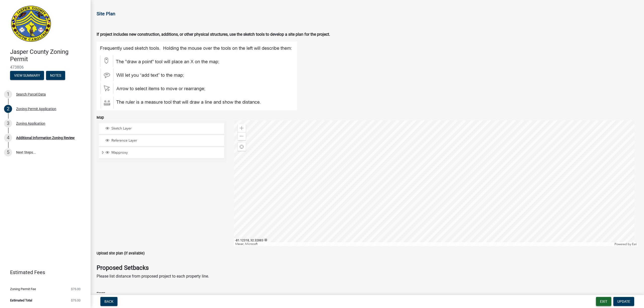 This screenshot has width=644, height=308. What do you see at coordinates (213, 34) in the screenshot?
I see `strong: If project includes new construction, additions, or other physical structures, use the sketch too...` at bounding box center [213, 34].